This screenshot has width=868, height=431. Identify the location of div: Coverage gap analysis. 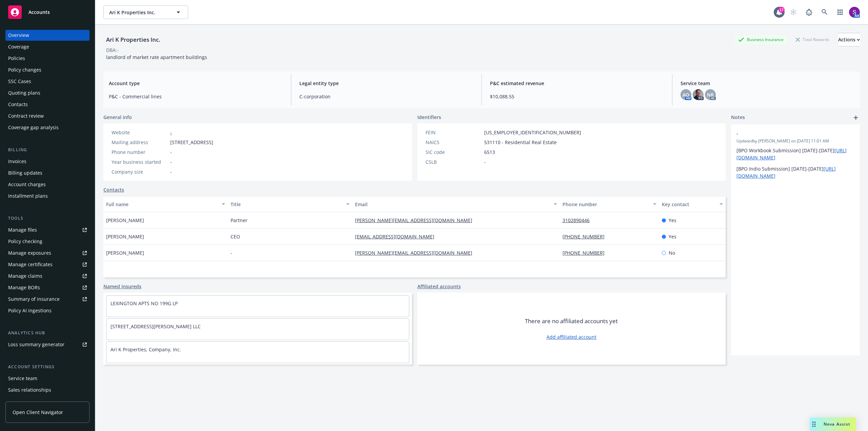
(33, 128).